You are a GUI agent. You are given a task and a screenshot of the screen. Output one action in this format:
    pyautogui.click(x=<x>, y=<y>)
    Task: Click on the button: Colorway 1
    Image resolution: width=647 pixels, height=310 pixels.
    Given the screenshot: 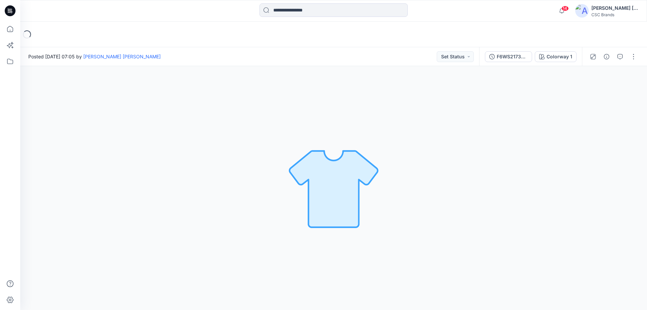 What is the action you would take?
    pyautogui.click(x=556, y=57)
    